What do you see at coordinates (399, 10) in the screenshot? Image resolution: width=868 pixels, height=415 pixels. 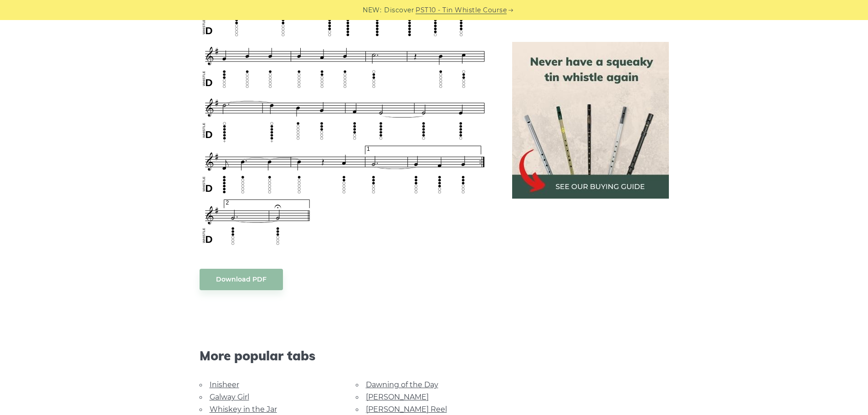 I see `span: Discover` at bounding box center [399, 10].